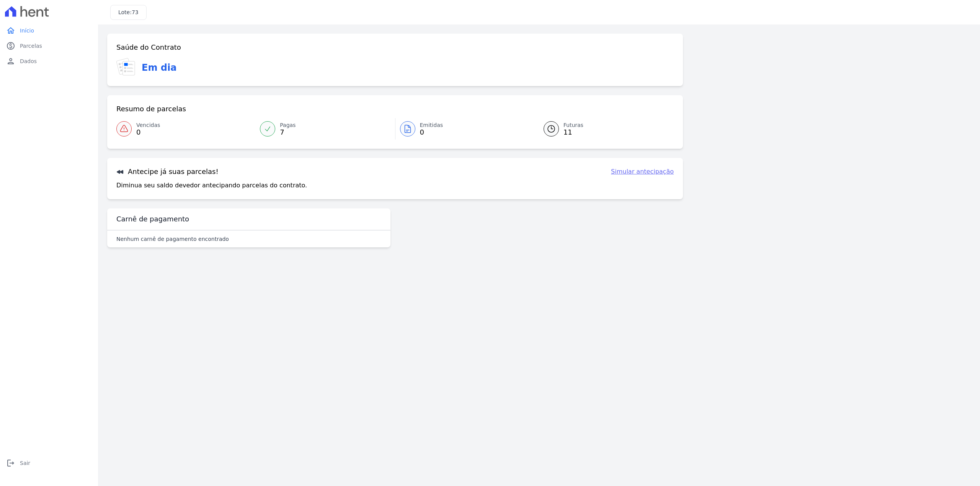  Describe the element at coordinates (148, 125) in the screenshot. I see `span: Vencidas` at that location.